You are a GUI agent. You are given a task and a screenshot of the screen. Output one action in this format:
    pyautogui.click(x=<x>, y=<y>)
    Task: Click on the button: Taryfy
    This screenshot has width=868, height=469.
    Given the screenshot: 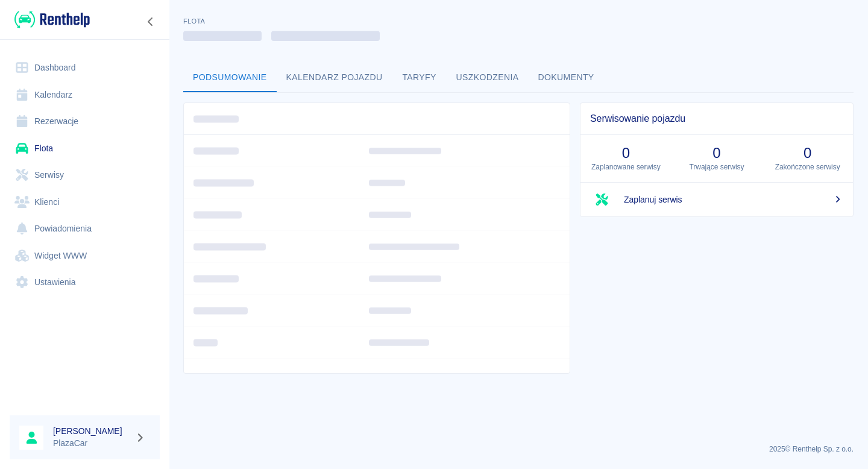 What is the action you would take?
    pyautogui.click(x=420, y=78)
    